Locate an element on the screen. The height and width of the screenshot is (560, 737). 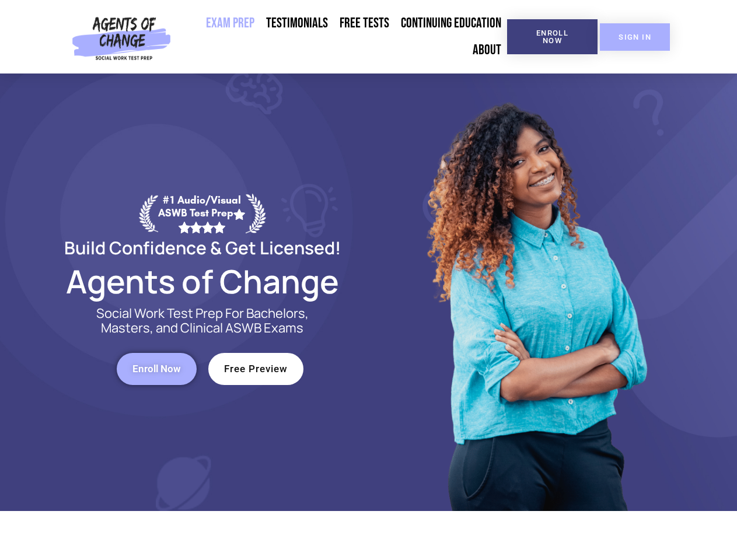
span: SIGN IN is located at coordinates (635, 37).